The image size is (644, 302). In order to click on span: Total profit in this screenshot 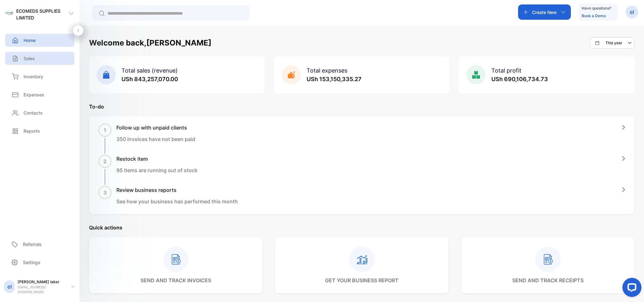, I will do `click(506, 70)`.